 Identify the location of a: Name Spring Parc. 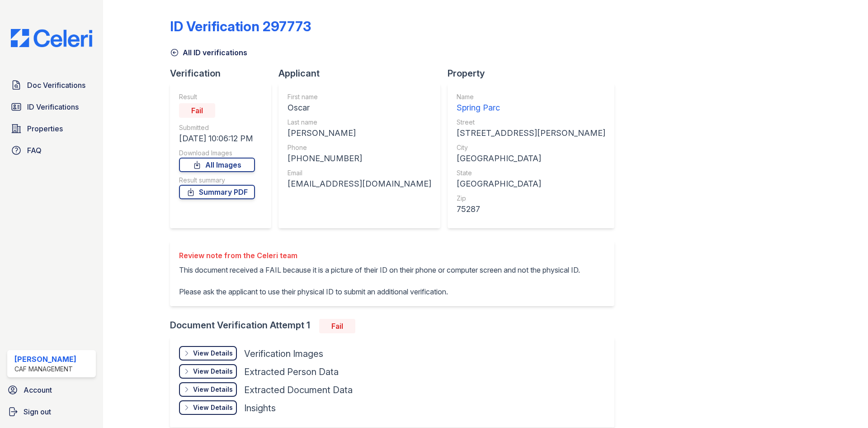
(531, 103).